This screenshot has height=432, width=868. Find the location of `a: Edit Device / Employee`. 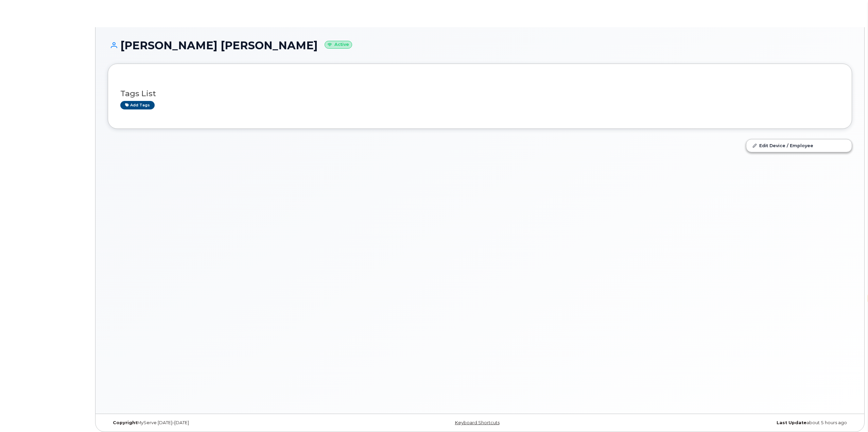

a: Edit Device / Employee is located at coordinates (799, 145).